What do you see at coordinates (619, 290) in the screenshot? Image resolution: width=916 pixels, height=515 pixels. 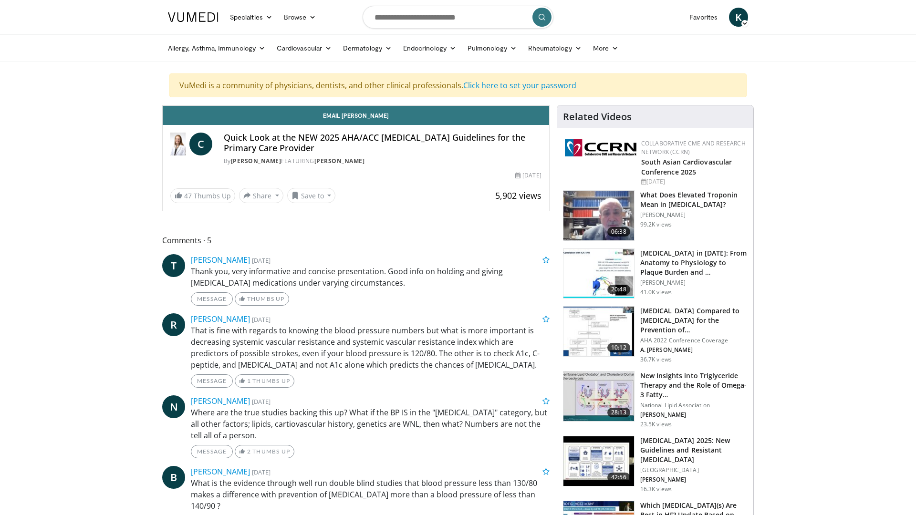 I see `span: 20:48` at bounding box center [619, 290].